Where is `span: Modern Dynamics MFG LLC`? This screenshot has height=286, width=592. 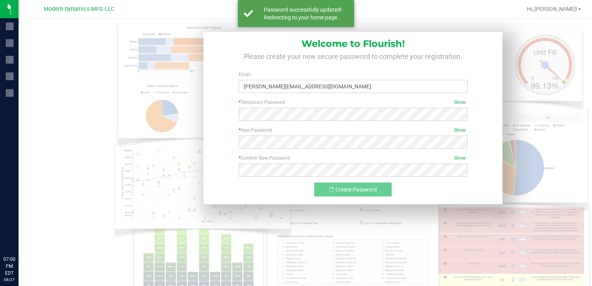
span: Modern Dynamics MFG LLC is located at coordinates (79, 9).